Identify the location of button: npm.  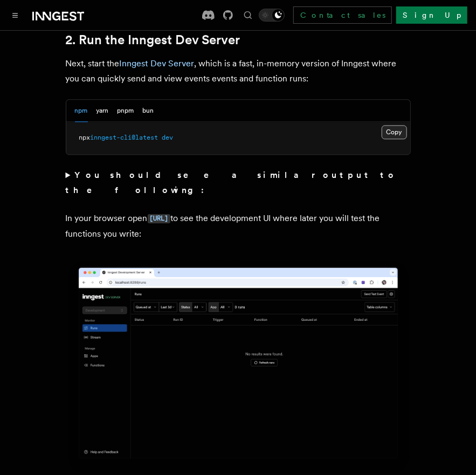
(82, 111).